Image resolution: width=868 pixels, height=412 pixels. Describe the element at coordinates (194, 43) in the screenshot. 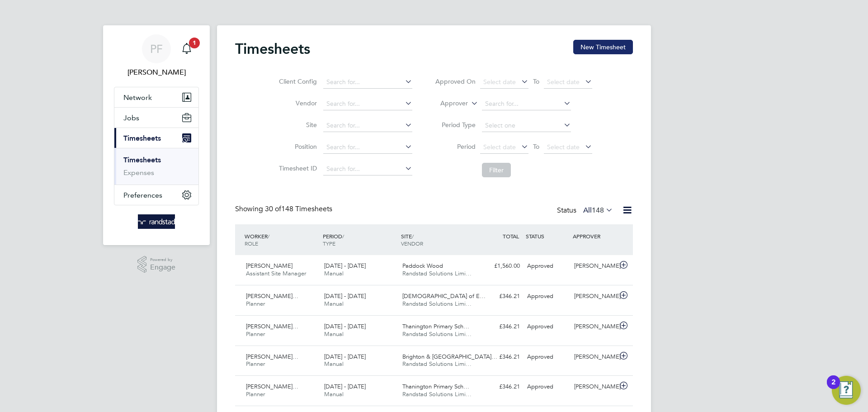

I see `span: 1` at that location.